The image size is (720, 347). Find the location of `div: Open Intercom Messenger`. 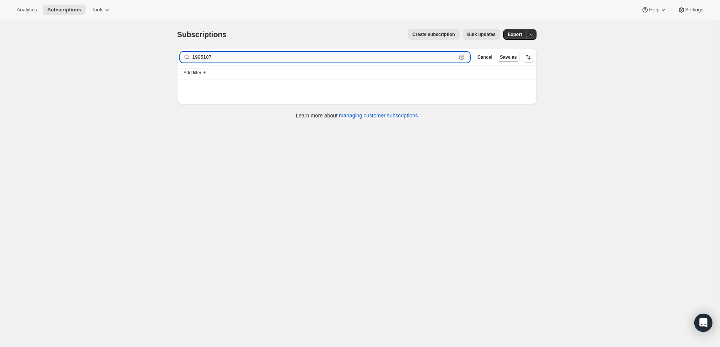

div: Open Intercom Messenger is located at coordinates (703, 322).